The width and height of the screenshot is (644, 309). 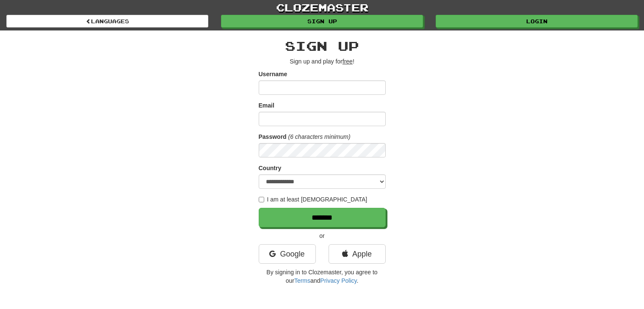 I want to click on label: Username, so click(x=273, y=74).